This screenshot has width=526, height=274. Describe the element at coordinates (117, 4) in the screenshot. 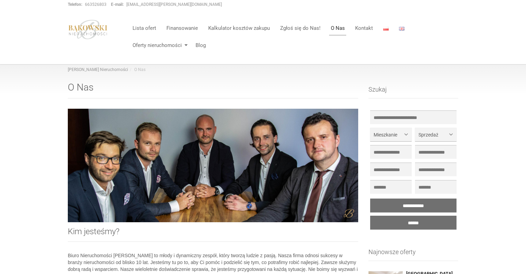

I see `strong: E-mail:` at that location.